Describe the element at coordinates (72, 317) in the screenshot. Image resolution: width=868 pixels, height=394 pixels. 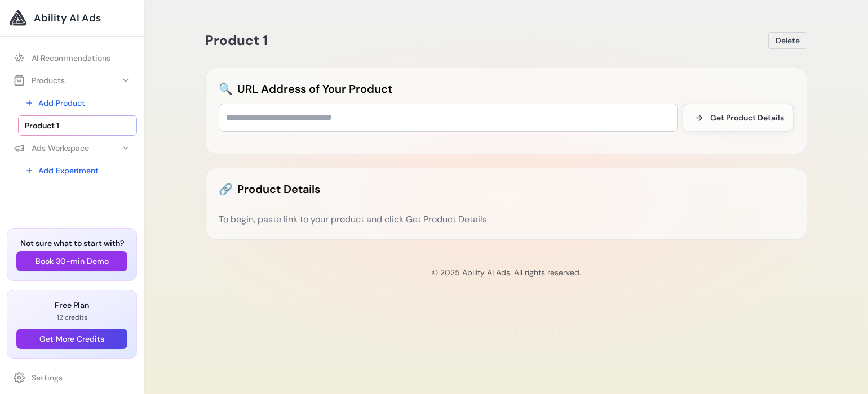
I see `p: 12 credits` at that location.